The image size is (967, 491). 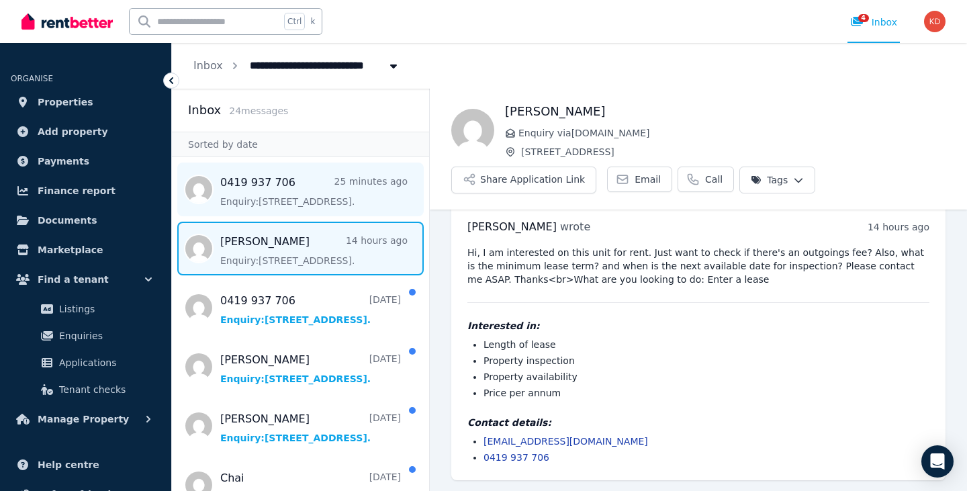 What do you see at coordinates (104, 309) in the screenshot?
I see `span: Listings` at bounding box center [104, 309].